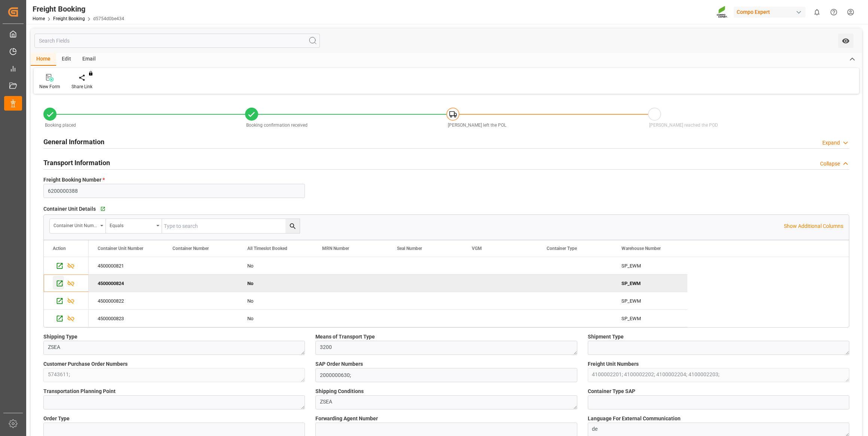 The width and height of the screenshot is (868, 436). What do you see at coordinates (771, 12) in the screenshot?
I see `button: Compo Expert` at bounding box center [771, 12].